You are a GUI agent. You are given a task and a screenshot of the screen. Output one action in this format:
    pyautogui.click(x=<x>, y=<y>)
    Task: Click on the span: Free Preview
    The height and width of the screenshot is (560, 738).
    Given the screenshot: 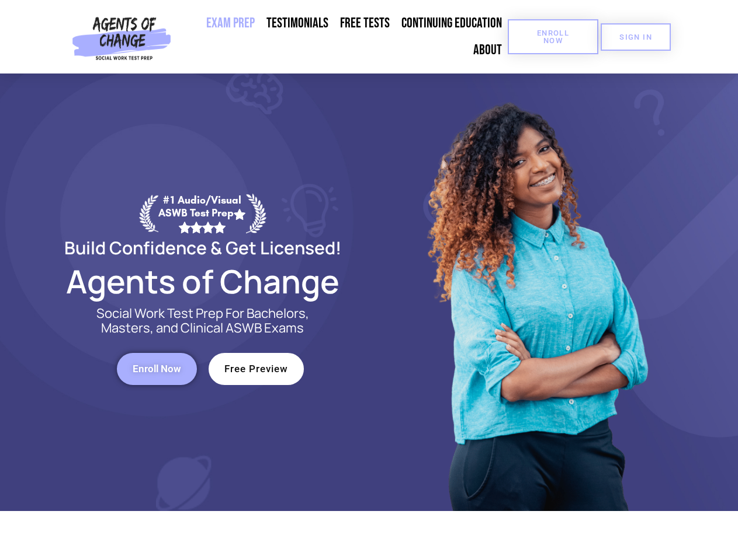 What is the action you would take?
    pyautogui.click(x=256, y=369)
    